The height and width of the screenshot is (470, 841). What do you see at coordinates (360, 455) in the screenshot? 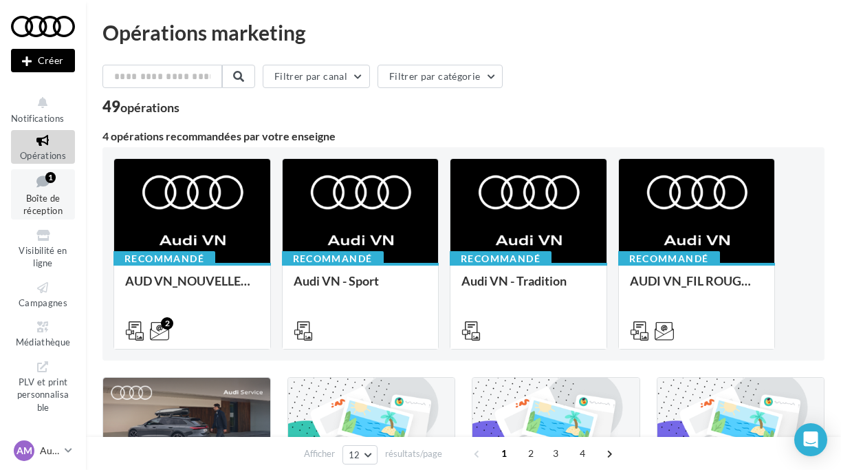
I see `button: 12` at bounding box center [360, 455].